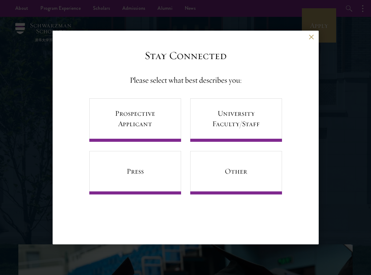  Describe the element at coordinates (236, 172) in the screenshot. I see `a: Other` at that location.